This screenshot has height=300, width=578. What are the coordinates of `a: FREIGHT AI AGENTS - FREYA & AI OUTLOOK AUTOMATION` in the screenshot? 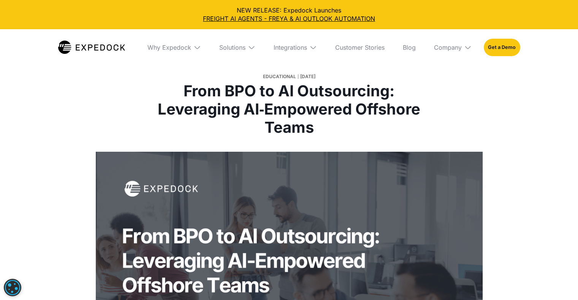 It's located at (289, 19).